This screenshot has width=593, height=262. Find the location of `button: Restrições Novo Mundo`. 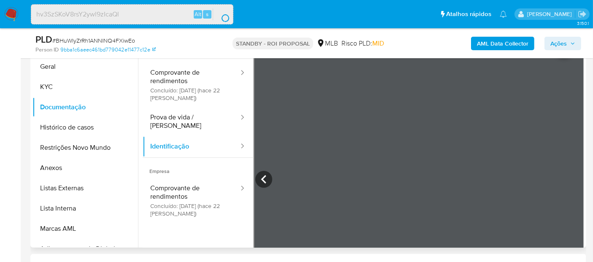

button: Restrições Novo Mundo is located at coordinates (85, 148).